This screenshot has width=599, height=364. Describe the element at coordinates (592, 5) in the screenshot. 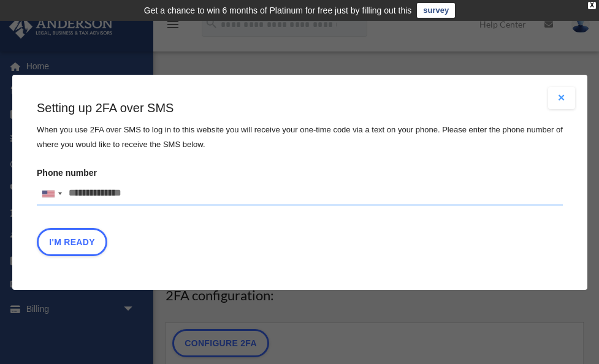

I see `div: close` at that location.